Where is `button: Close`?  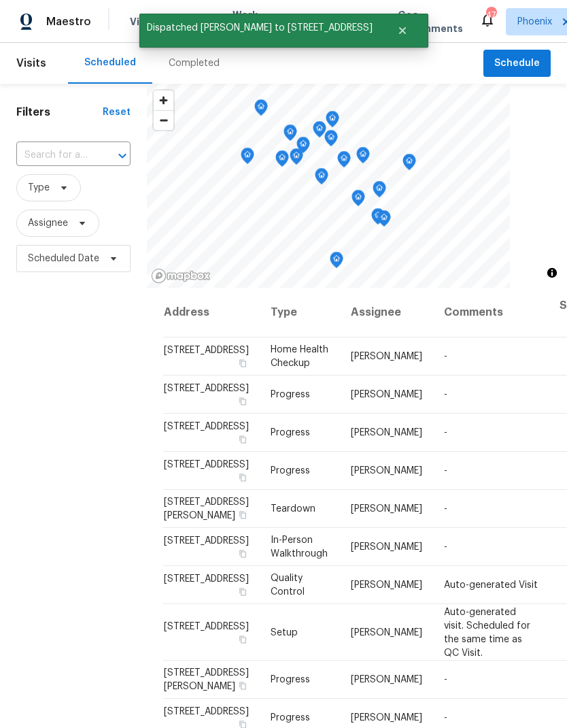 button: Close is located at coordinates (403, 31).